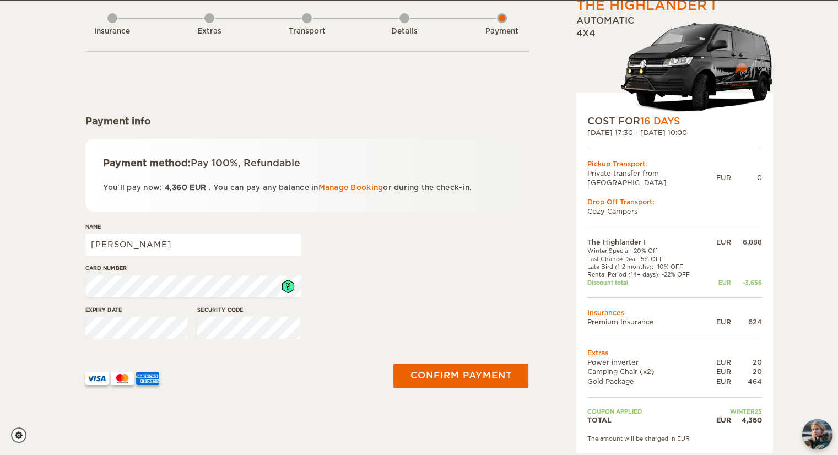 Image resolution: width=838 pixels, height=455 pixels. I want to click on td: Camping Chair (x2), so click(647, 371).